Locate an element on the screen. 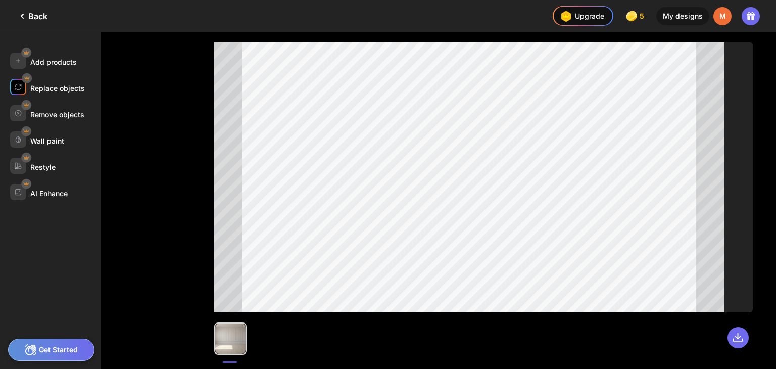  div: Get Started is located at coordinates (51, 350).